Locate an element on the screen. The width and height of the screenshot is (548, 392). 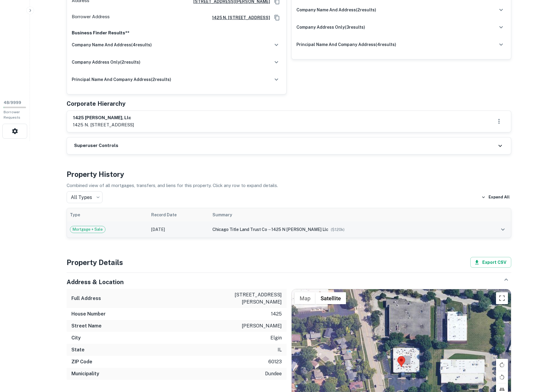
p: Business Finder Results** is located at coordinates (176, 33).